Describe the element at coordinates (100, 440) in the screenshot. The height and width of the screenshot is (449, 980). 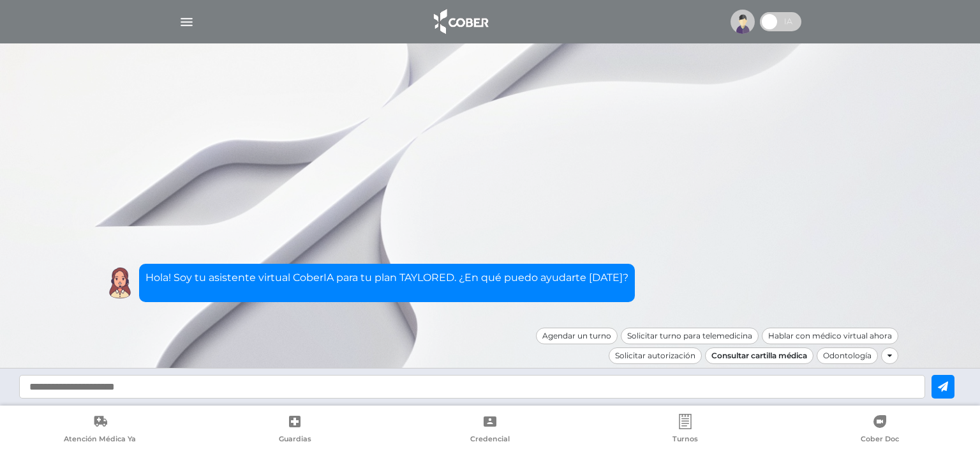
I see `span: Atención Médica Ya` at that location.